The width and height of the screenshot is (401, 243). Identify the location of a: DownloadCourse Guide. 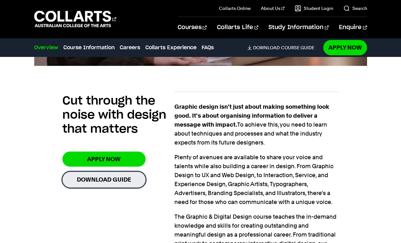
(283, 48).